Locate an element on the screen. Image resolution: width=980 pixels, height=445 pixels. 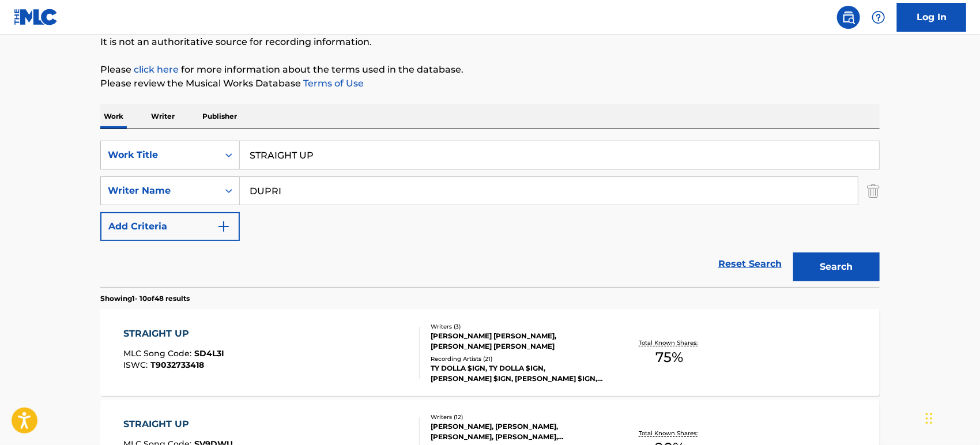
img: Delete Criterion is located at coordinates (873, 191).